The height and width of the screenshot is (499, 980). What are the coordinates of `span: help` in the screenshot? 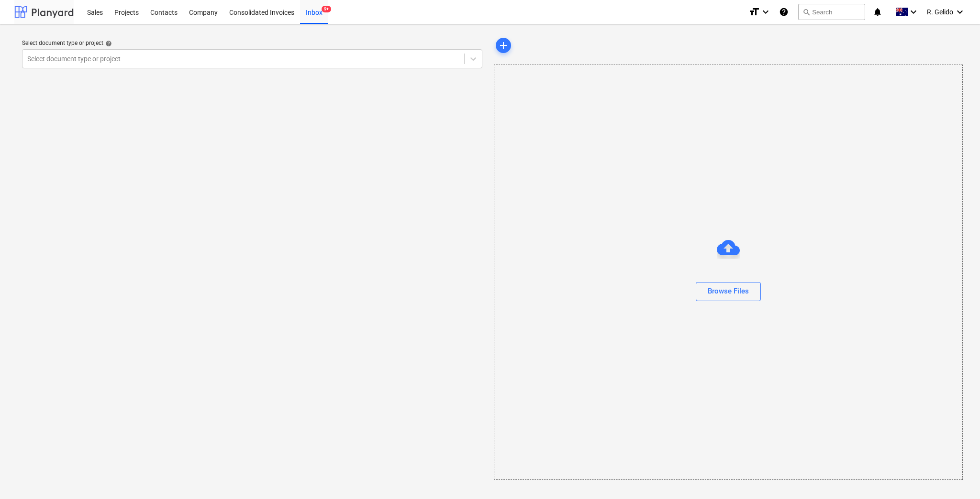 It's located at (108, 43).